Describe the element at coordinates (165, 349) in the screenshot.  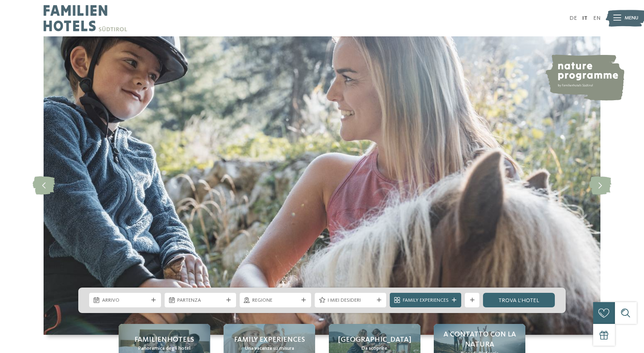
I see `span: Panoramica degli hotel` at that location.